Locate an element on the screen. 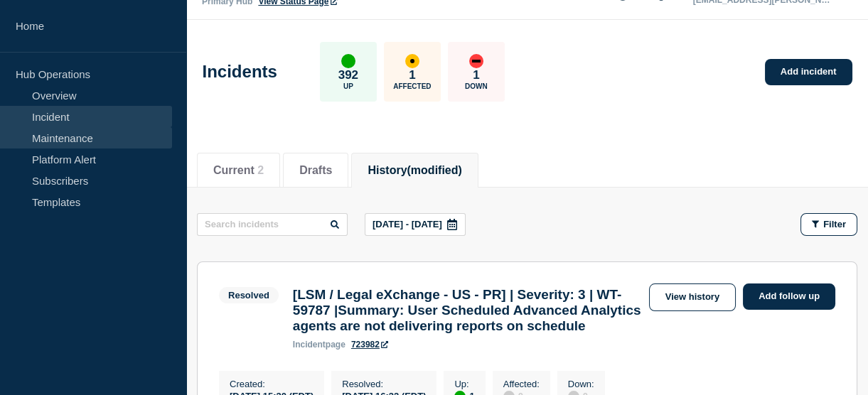 The width and height of the screenshot is (868, 395). p: 392 is located at coordinates (348, 75).